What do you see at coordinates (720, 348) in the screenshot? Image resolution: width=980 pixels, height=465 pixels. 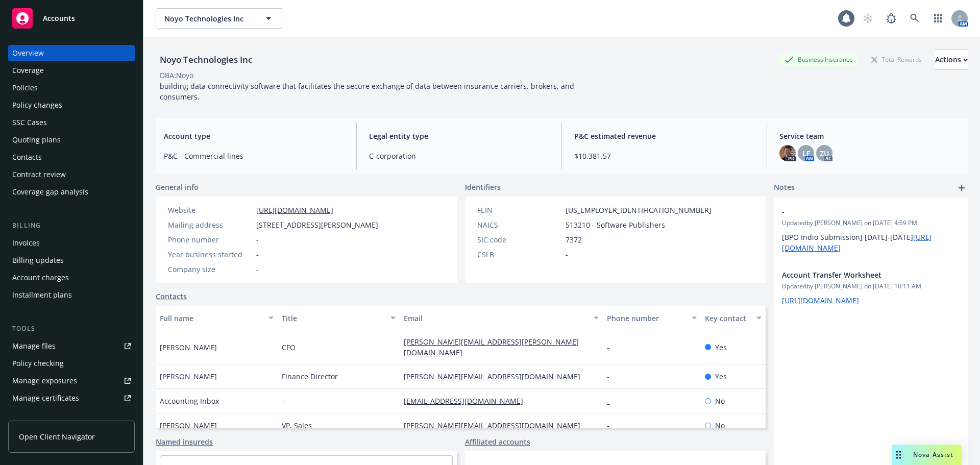 I see `span: Yes` at bounding box center [720, 348].